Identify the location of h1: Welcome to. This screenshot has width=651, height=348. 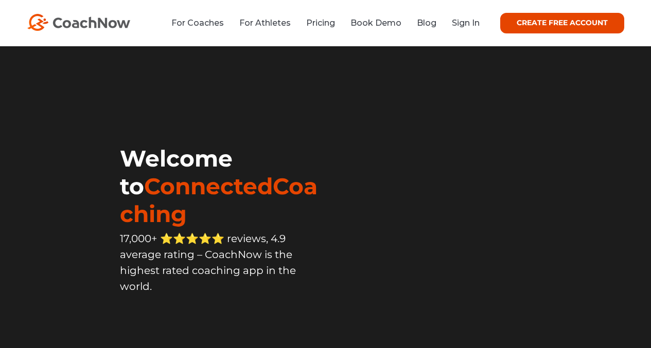
(222, 186).